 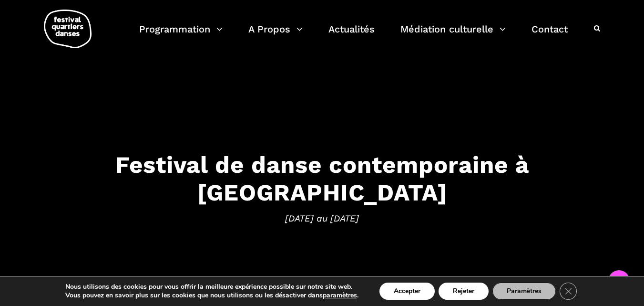 I want to click on a: Médiation culturelle, so click(x=453, y=35).